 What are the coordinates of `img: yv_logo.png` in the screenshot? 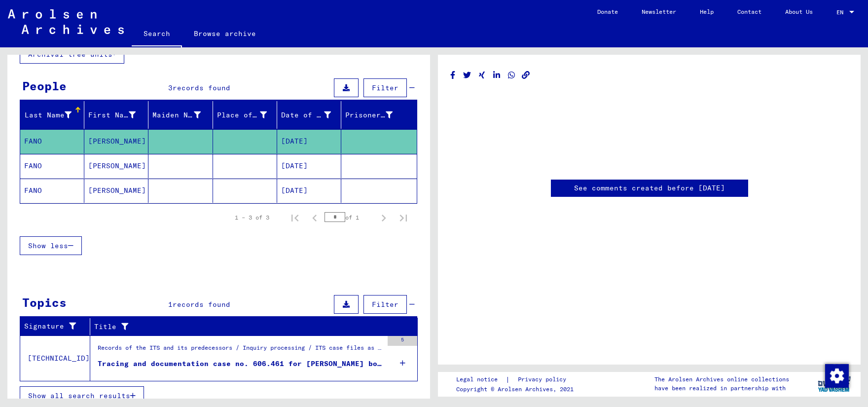 It's located at (834, 384).